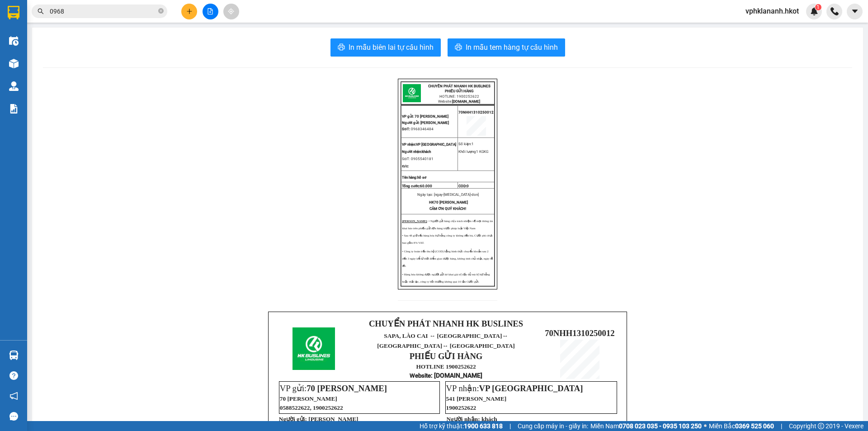 Image resolution: width=868 pixels, height=431 pixels. Describe the element at coordinates (13, 376) in the screenshot. I see `span: question-circle` at that location.